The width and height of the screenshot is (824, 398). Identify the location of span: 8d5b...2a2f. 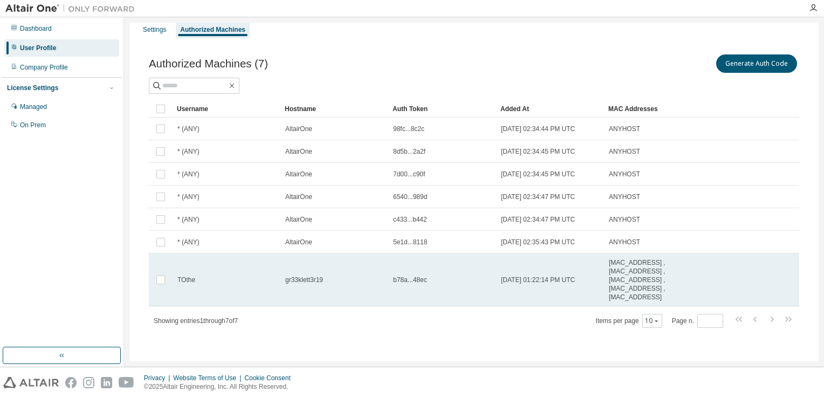
(409, 151).